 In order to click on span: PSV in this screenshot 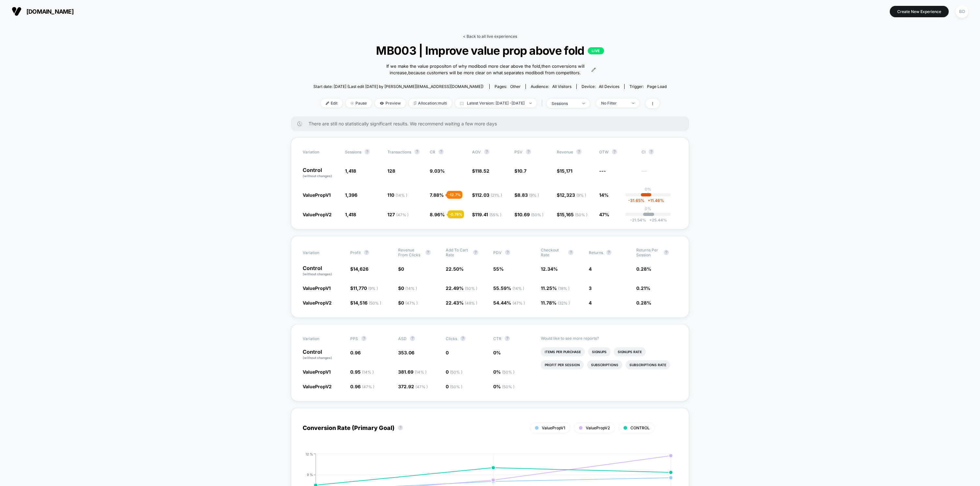, I will do `click(518, 152)`.